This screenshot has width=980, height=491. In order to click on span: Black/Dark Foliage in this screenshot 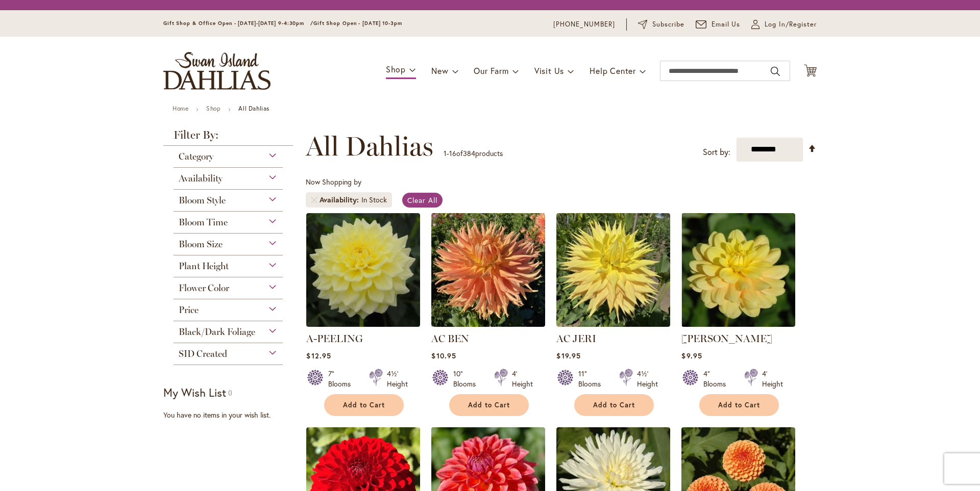, I will do `click(217, 332)`.